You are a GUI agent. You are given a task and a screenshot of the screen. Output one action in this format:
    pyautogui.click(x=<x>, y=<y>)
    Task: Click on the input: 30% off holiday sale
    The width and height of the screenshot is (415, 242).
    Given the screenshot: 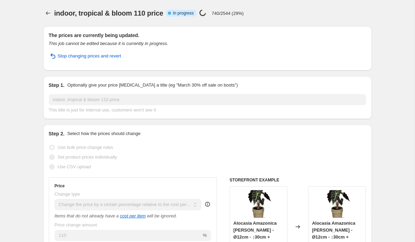 What is the action you would take?
    pyautogui.click(x=207, y=100)
    